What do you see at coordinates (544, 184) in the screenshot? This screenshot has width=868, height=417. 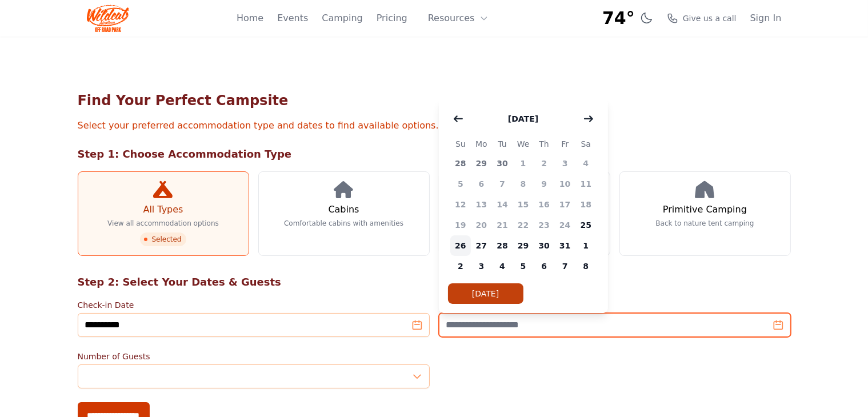 I see `span: 9` at bounding box center [544, 184].